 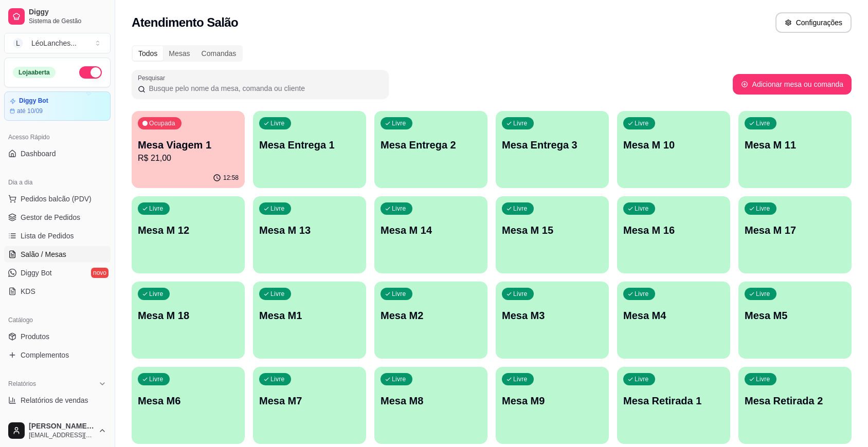 I want to click on p: Mesa M8, so click(x=430, y=400).